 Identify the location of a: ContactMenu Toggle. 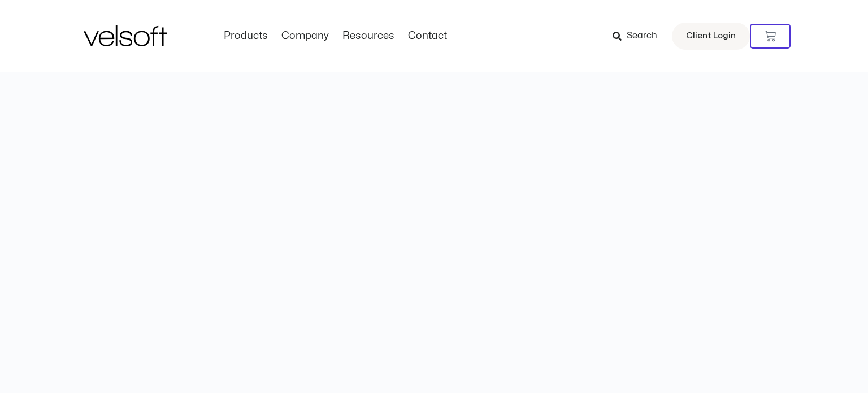
(427, 36).